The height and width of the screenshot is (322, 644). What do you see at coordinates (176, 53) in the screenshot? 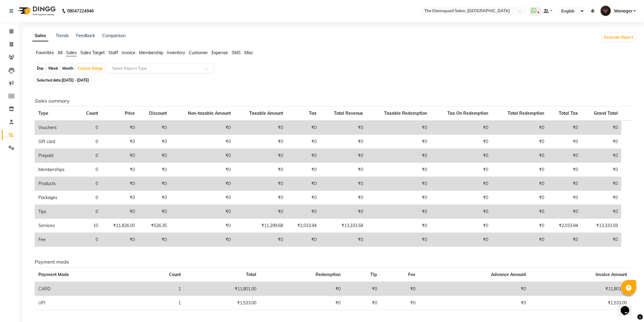
I see `span: Inventory` at bounding box center [176, 53].